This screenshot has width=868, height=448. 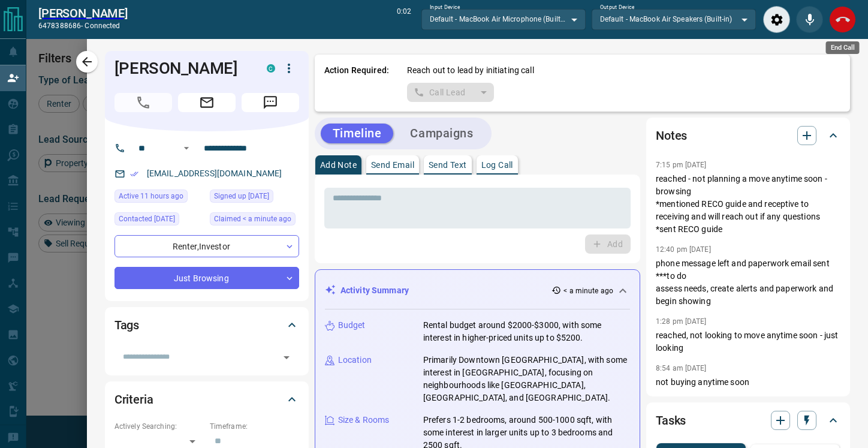 I want to click on p: Send Text, so click(x=448, y=165).